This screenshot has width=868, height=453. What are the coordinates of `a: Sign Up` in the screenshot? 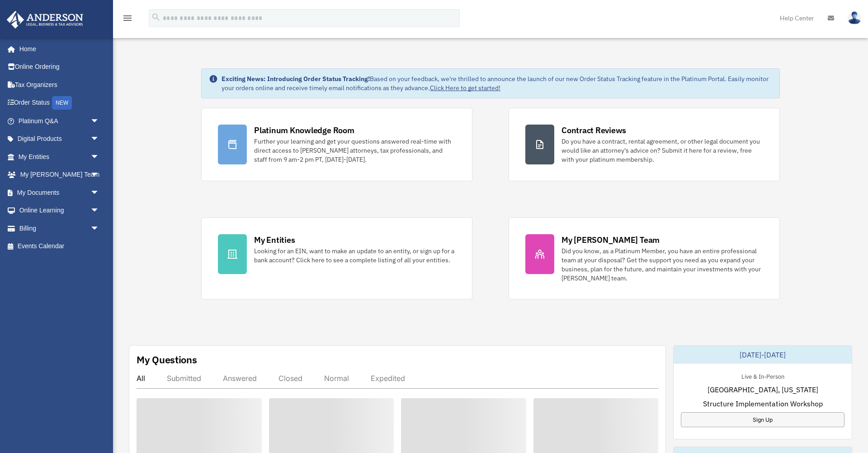 It's located at (763, 419).